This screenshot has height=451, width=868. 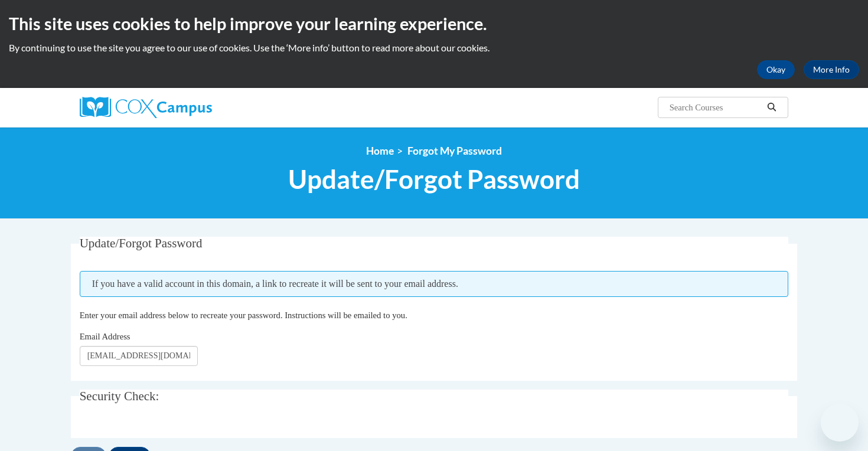 I want to click on span: If you have a valid account in this domain, a link to recreate it will be sent to your email addr..., so click(x=434, y=284).